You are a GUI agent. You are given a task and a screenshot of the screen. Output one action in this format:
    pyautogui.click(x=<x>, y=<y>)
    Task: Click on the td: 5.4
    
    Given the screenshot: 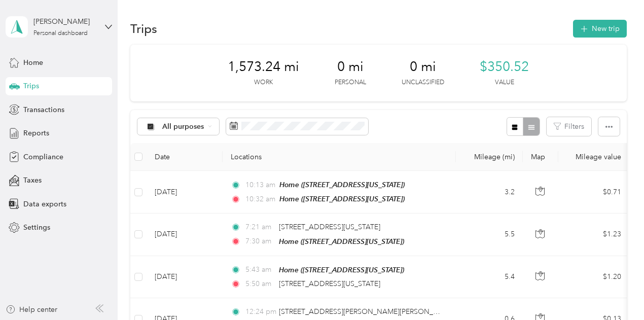 What is the action you would take?
    pyautogui.click(x=489, y=277)
    